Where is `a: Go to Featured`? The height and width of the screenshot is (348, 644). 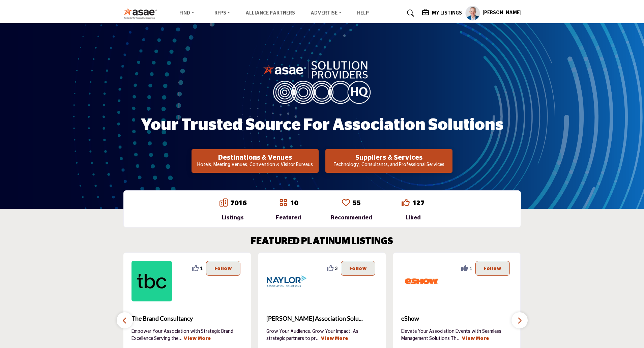 a: Go to Featured is located at coordinates (283, 203).